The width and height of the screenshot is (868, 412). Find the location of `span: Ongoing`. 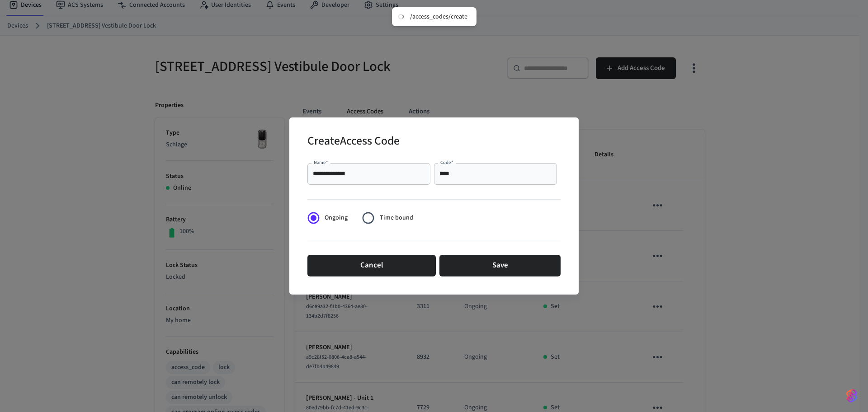

span: Ongoing is located at coordinates (336, 218).